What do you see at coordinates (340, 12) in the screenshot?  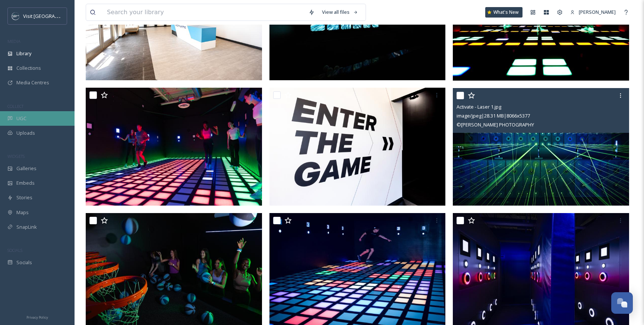 I see `div: View all files` at bounding box center [340, 12].